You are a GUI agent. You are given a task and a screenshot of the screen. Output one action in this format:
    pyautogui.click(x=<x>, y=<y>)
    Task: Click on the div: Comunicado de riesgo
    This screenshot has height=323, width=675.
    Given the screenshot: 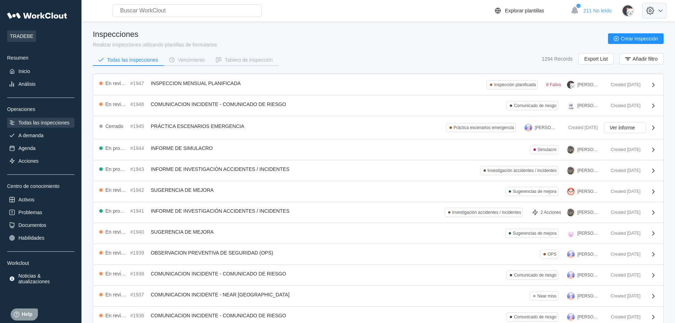 What is the action you would take?
    pyautogui.click(x=535, y=317)
    